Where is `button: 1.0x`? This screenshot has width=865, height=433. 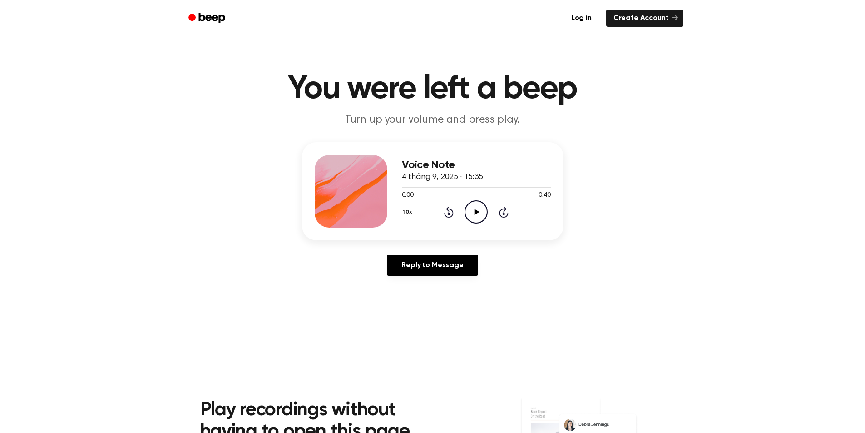
button: 1.0x is located at coordinates (409, 212).